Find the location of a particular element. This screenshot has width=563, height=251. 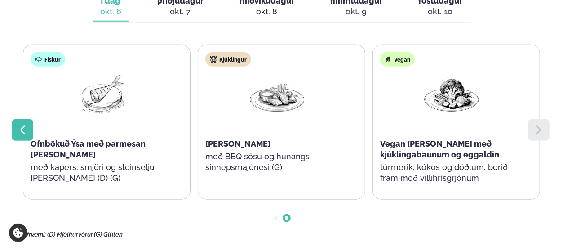

p: túrmerik, kókos og döðlum, borið fram með villihrísgrjónum is located at coordinates (452, 173).